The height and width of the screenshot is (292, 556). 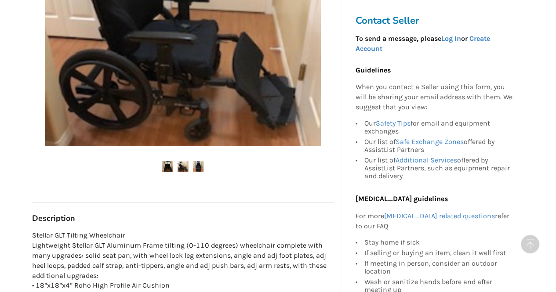 I want to click on a: Log In, so click(x=450, y=38).